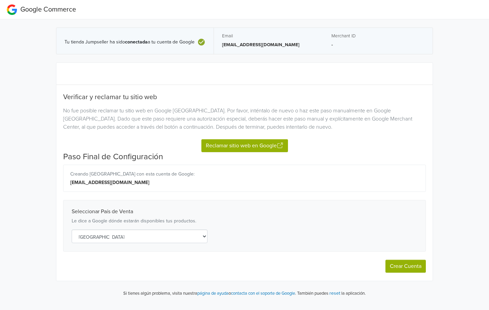 The width and height of the screenshot is (489, 310). I want to click on button: Crear Cuenta, so click(405, 266).